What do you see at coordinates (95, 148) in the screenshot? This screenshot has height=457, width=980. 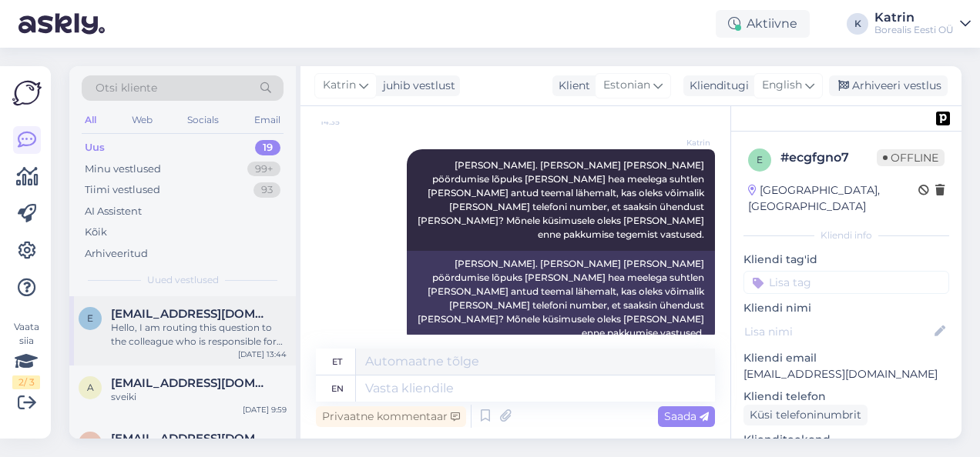 I see `div: Uus` at bounding box center [95, 148].